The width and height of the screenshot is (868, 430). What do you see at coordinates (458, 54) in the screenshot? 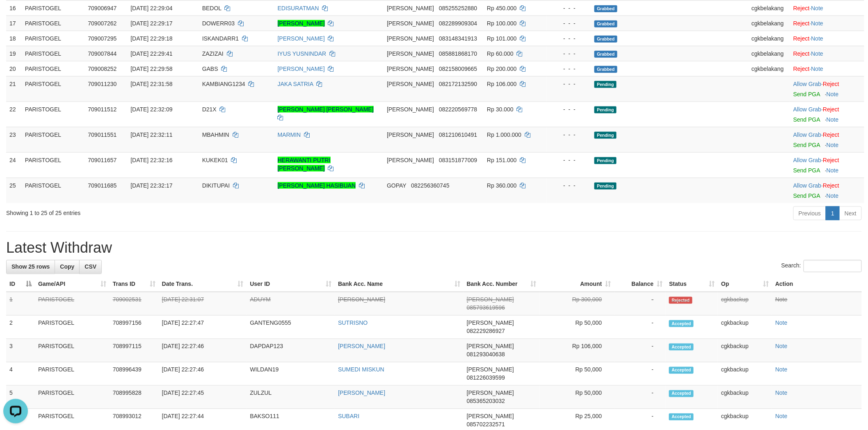
I see `span: Copy 085881868170 to clipboard` at bounding box center [458, 54].